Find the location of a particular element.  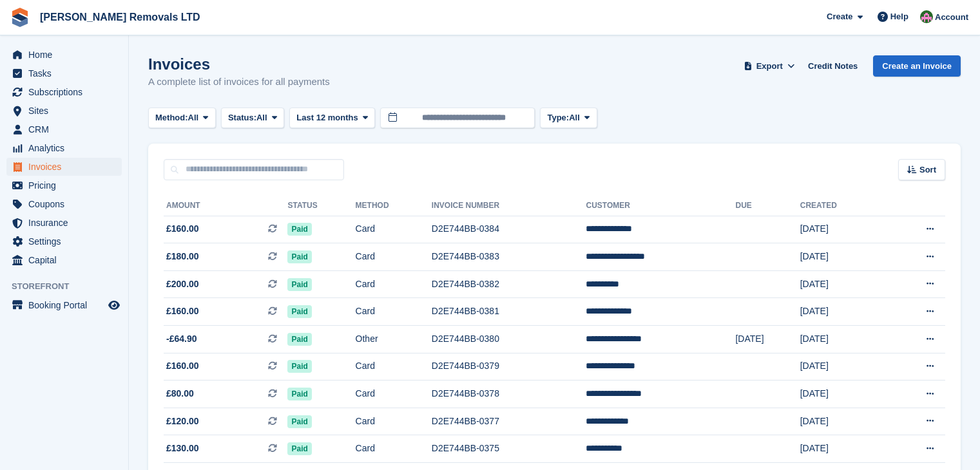

span: Pricing is located at coordinates (67, 185).